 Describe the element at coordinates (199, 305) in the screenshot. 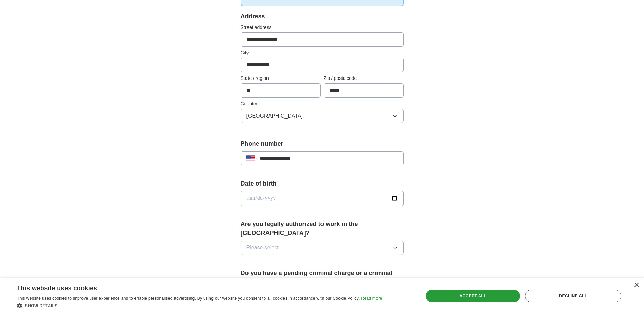

I see `div: Show details` at that location.